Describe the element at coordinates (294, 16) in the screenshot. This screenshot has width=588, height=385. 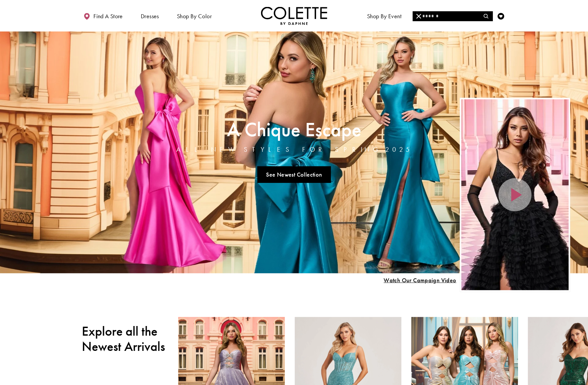
I see `img: Colette by Daphne` at that location.